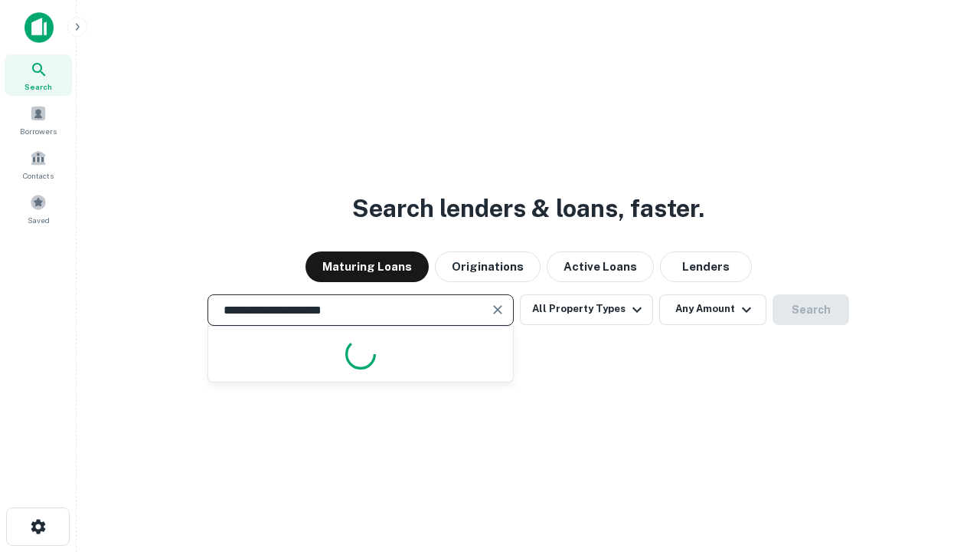  What do you see at coordinates (498, 310) in the screenshot?
I see `button: Clear` at bounding box center [498, 310].